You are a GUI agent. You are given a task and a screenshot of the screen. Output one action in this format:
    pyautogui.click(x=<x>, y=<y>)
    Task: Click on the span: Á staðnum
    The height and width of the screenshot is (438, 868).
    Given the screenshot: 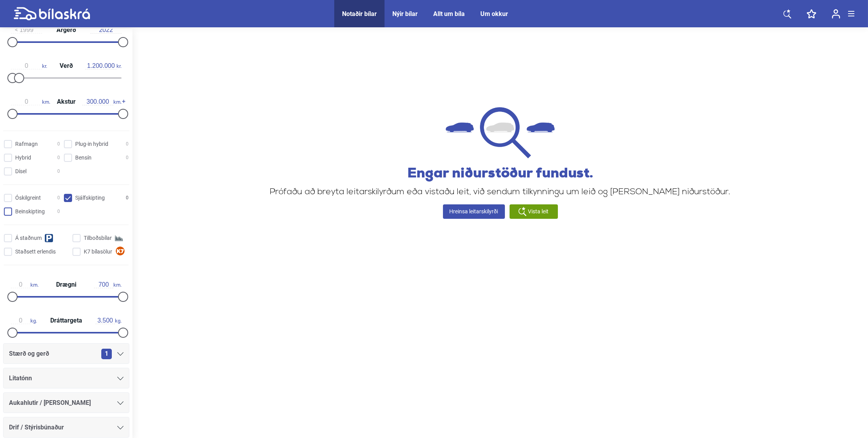 What is the action you would take?
    pyautogui.click(x=28, y=238)
    